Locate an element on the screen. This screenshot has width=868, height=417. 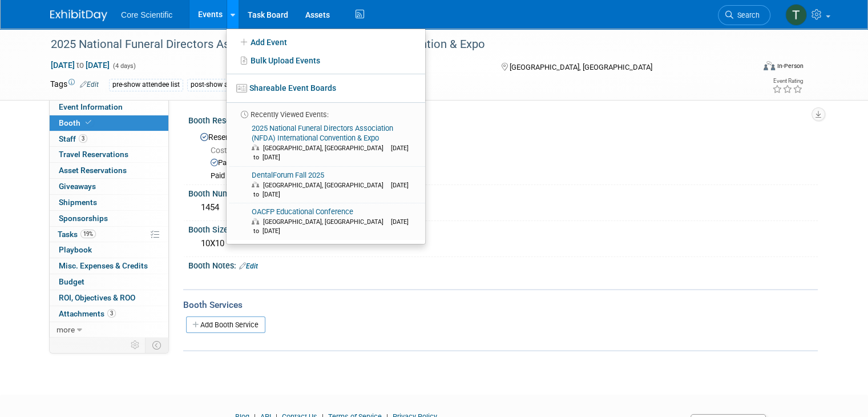
a: Search is located at coordinates (744, 15).